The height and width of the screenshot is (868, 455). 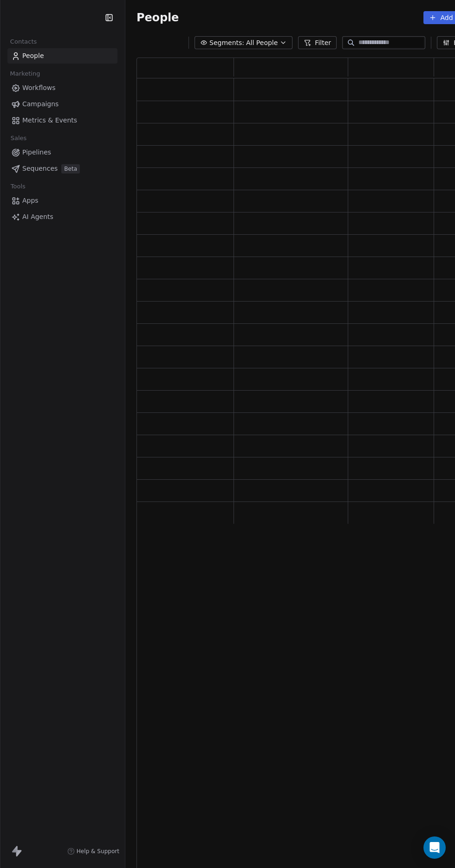 I want to click on span: Workflows, so click(x=39, y=88).